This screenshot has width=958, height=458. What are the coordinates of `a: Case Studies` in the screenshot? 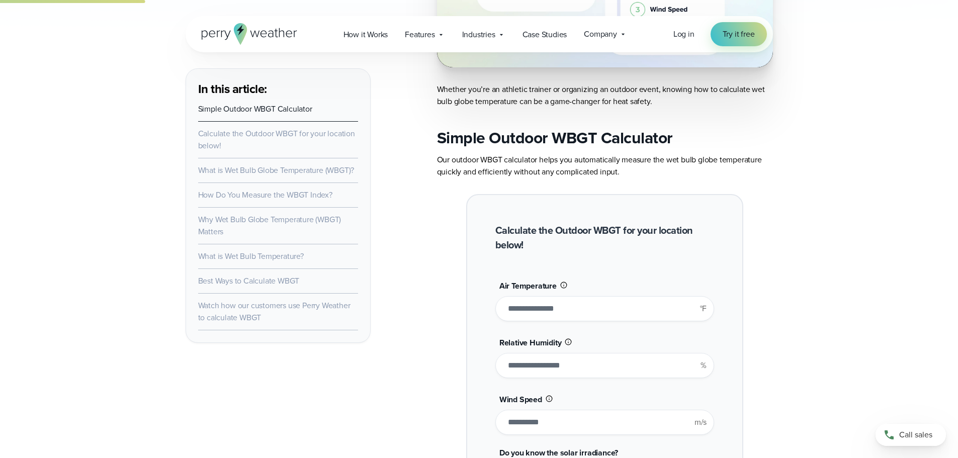 It's located at (545, 34).